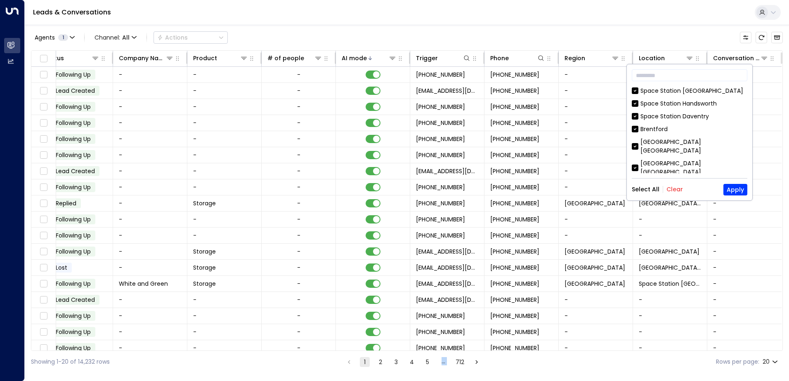  I want to click on span: +447884437487, so click(515, 284).